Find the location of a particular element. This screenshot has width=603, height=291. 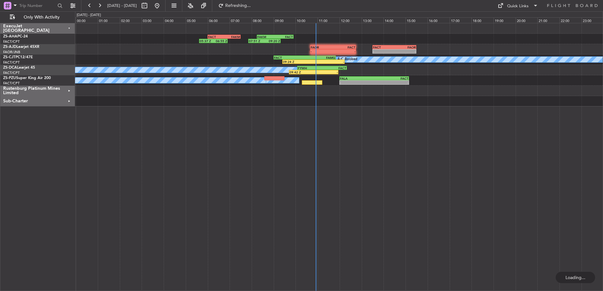

div: 11:00 is located at coordinates (329, 20).